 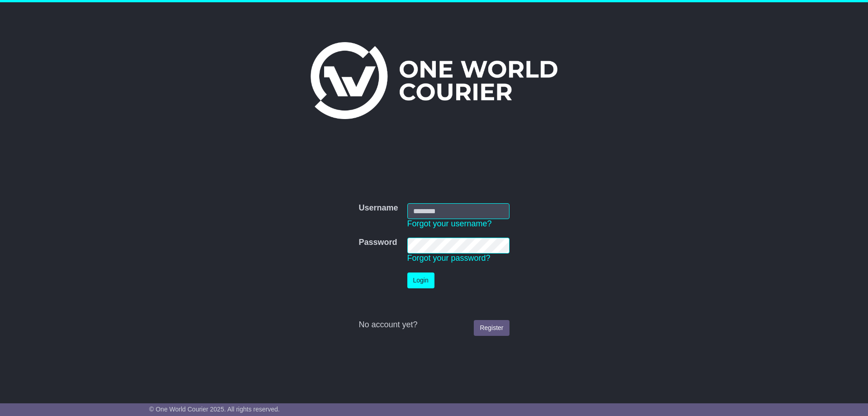 What do you see at coordinates (491, 328) in the screenshot?
I see `a: Register` at bounding box center [491, 328].